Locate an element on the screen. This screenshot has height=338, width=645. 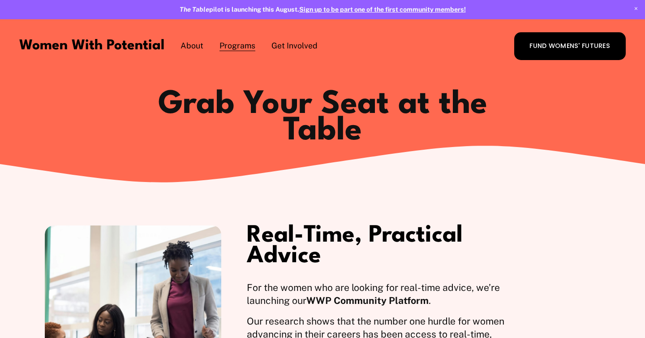
span: Get Involved is located at coordinates (294, 46).